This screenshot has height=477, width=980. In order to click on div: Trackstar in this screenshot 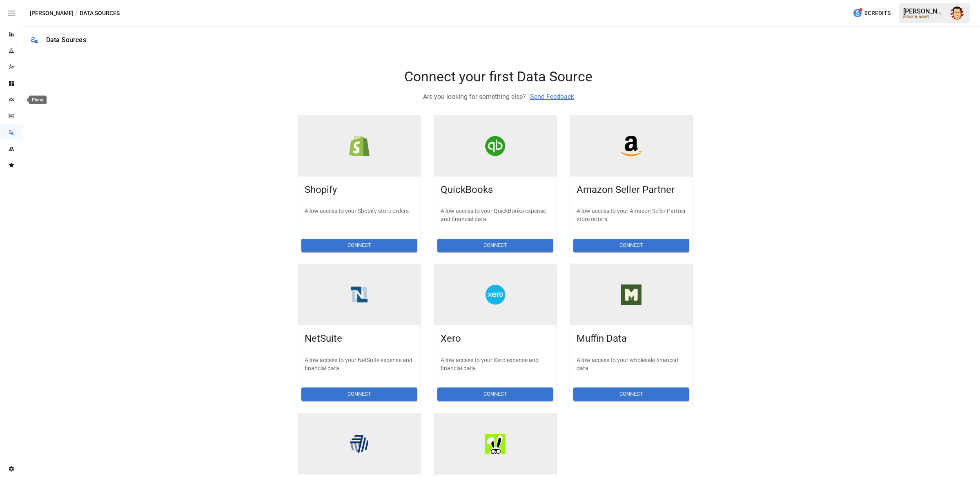, I will do `click(495, 444)`.